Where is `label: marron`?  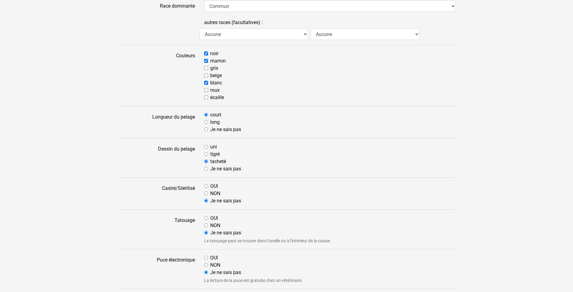
label: marron is located at coordinates (218, 61).